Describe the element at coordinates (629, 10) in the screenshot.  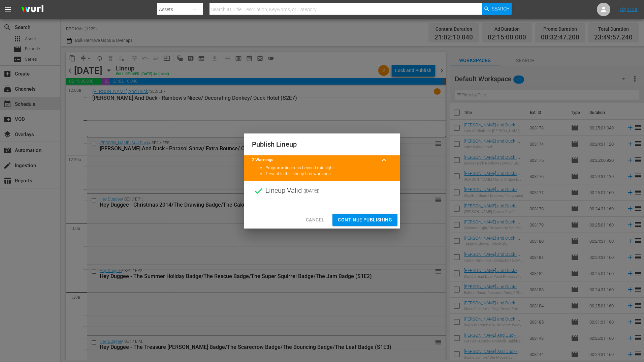
I see `a: Sign Out` at that location.